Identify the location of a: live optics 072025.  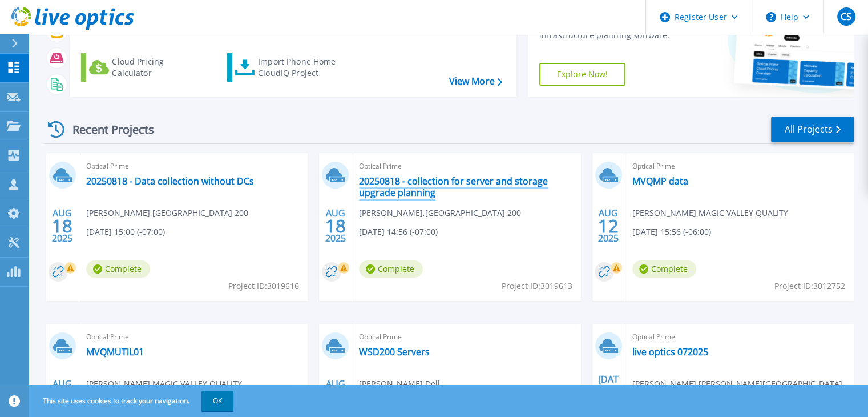
(670, 352).